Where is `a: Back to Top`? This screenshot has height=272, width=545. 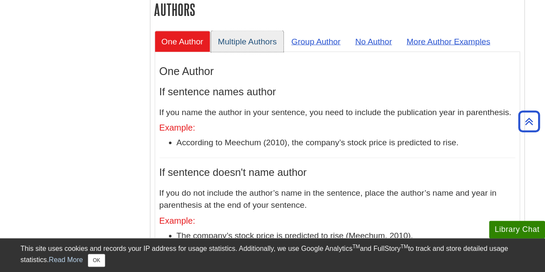
a: Back to Top is located at coordinates (529, 121).